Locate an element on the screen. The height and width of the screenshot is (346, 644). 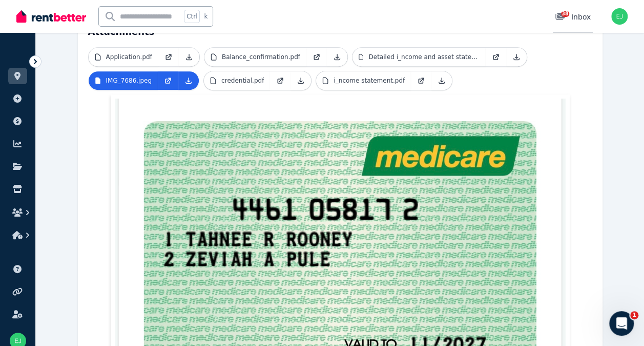
a: Application.pdf is located at coordinates (124, 57).